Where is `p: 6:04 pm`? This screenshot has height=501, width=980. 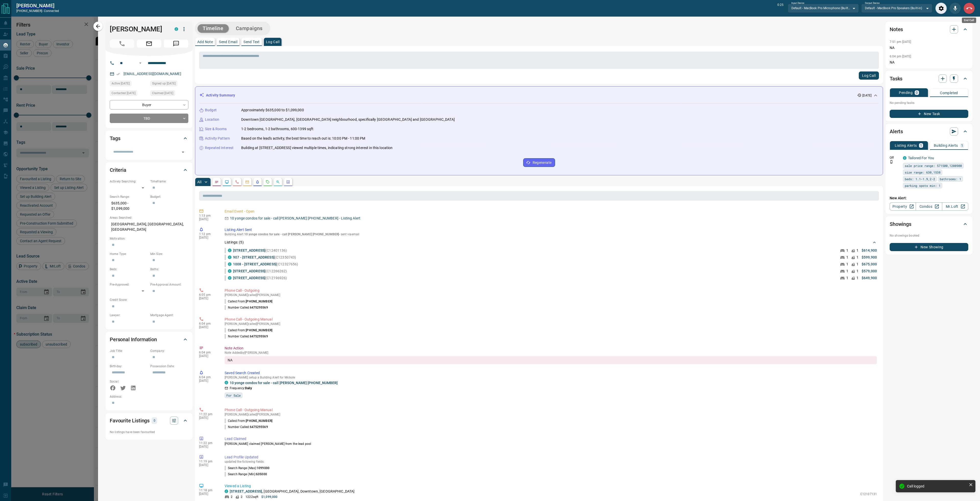 p: 6:04 pm is located at coordinates (208, 377).